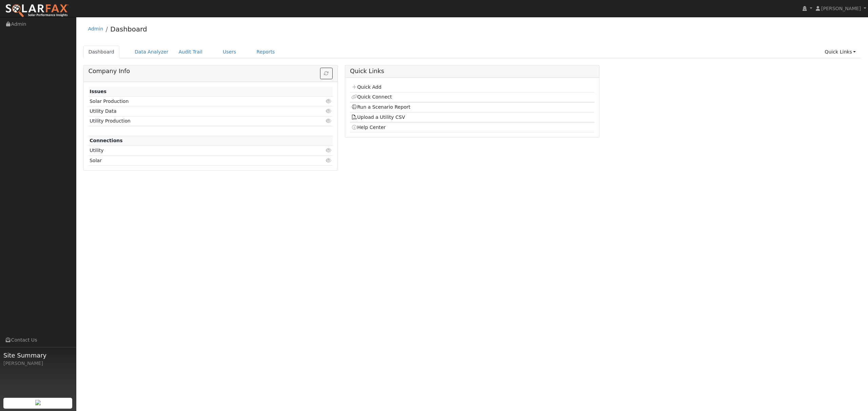 This screenshot has width=868, height=411. I want to click on td: Solar Production, so click(191, 101).